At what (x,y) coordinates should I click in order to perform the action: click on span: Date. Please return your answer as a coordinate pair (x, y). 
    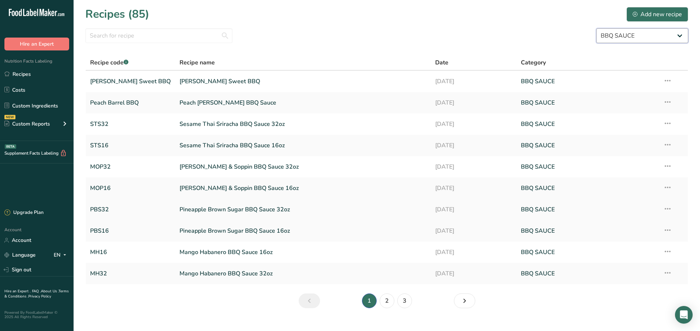
    Looking at the image, I should click on (442, 63).